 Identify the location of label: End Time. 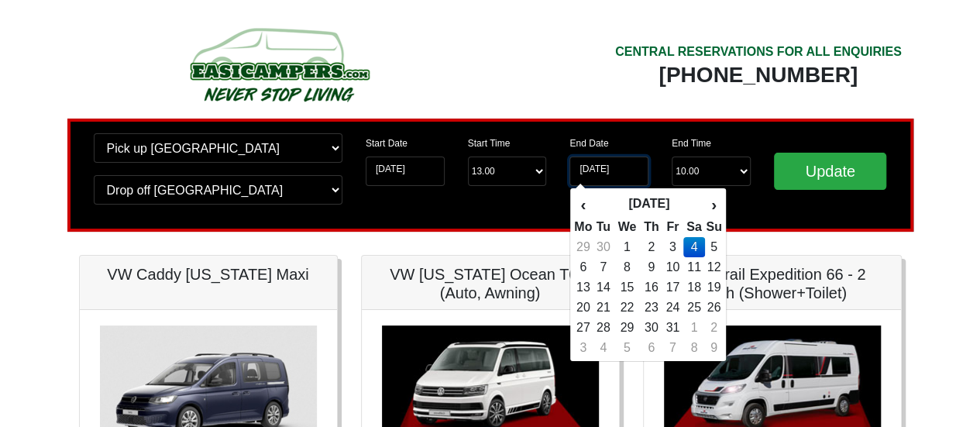
(691, 143).